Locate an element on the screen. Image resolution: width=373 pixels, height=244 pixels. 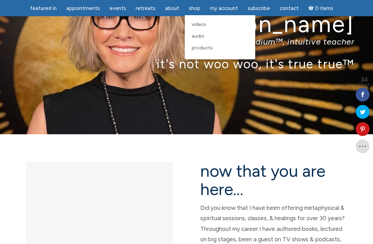
span: Audio is located at coordinates (198, 36).